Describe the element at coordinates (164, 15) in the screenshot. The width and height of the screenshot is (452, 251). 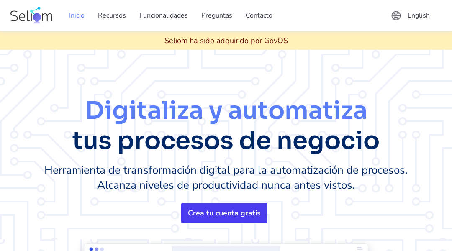
I see `a: Funcionalidades` at that location.